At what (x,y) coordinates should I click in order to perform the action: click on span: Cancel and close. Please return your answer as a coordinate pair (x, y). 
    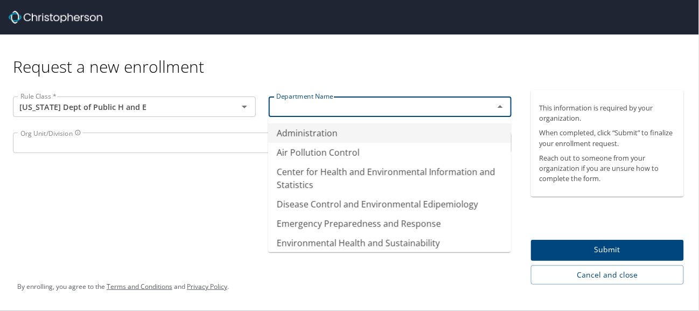
    Looking at the image, I should click on (607, 275).